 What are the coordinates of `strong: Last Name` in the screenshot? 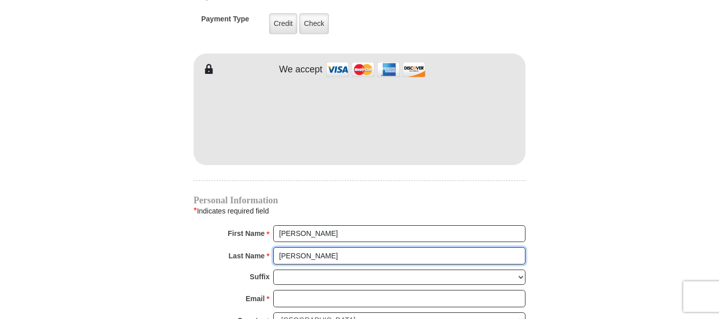 It's located at (246, 256).